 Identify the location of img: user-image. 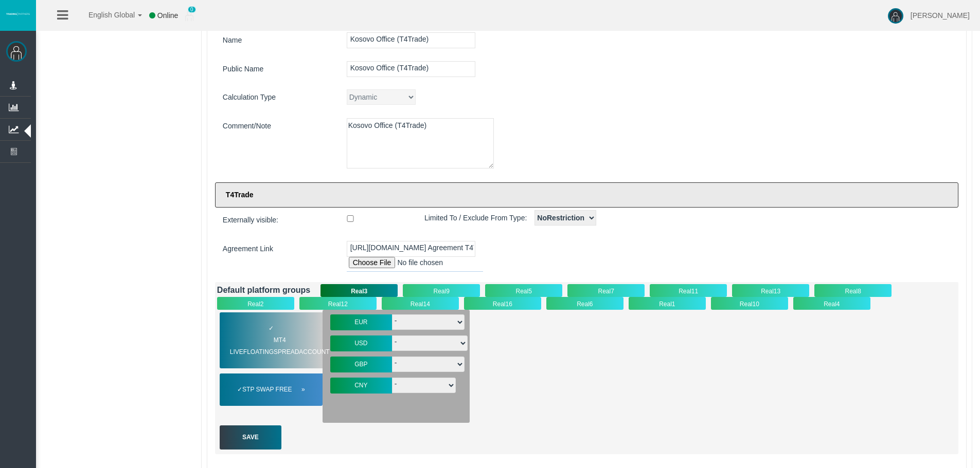
(895, 16).